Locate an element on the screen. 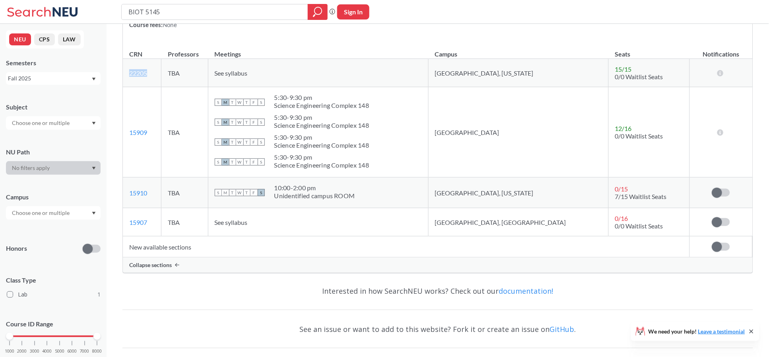 This screenshot has height=357, width=769. th: Notifications is located at coordinates (721, 50).